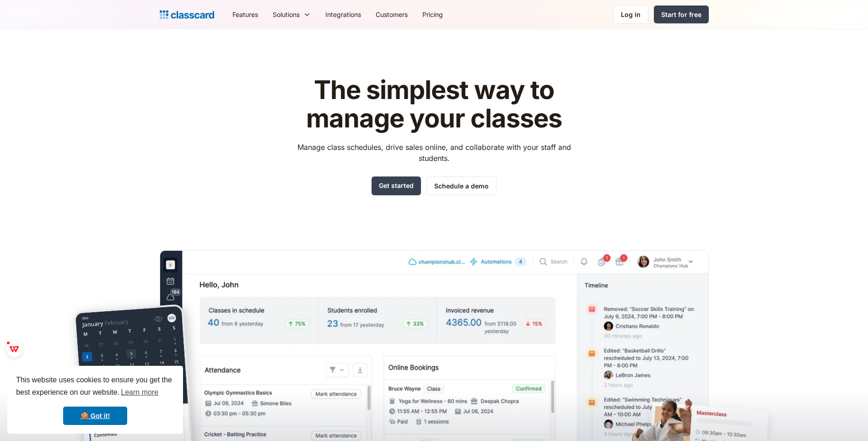  Describe the element at coordinates (396, 185) in the screenshot. I see `a: Get started` at that location.